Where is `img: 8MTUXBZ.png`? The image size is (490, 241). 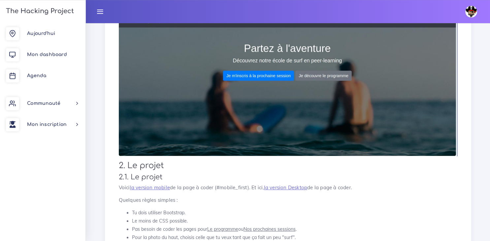
img: 8MTUXBZ.png is located at coordinates (288, 84).